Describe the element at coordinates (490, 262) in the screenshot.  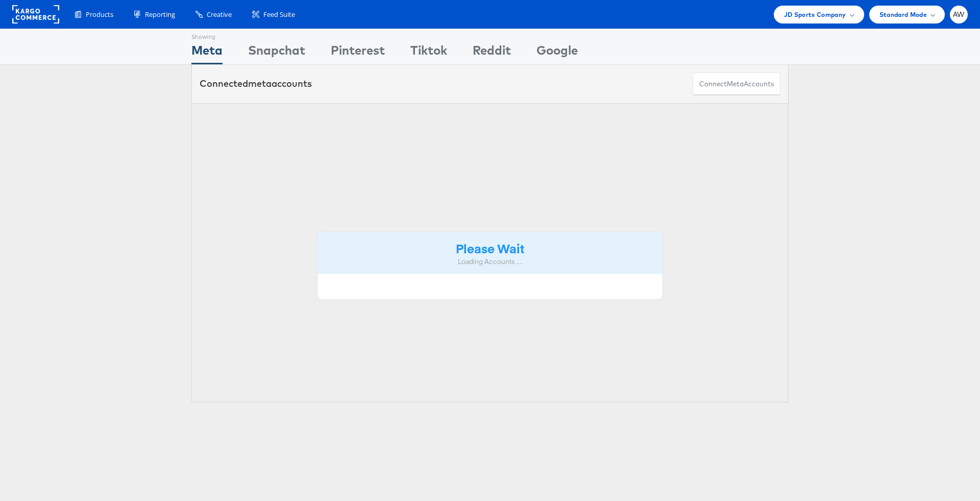
I see `div: Loading Accounts ....` at that location.